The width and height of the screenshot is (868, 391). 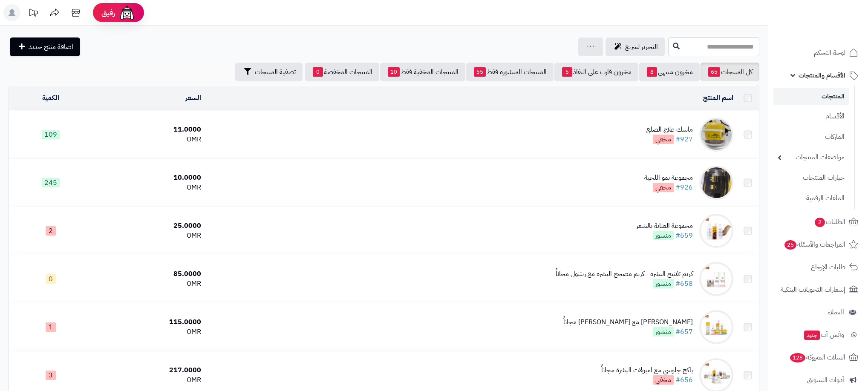 I want to click on a: إشعارات التحويلات البنكية, so click(x=818, y=289).